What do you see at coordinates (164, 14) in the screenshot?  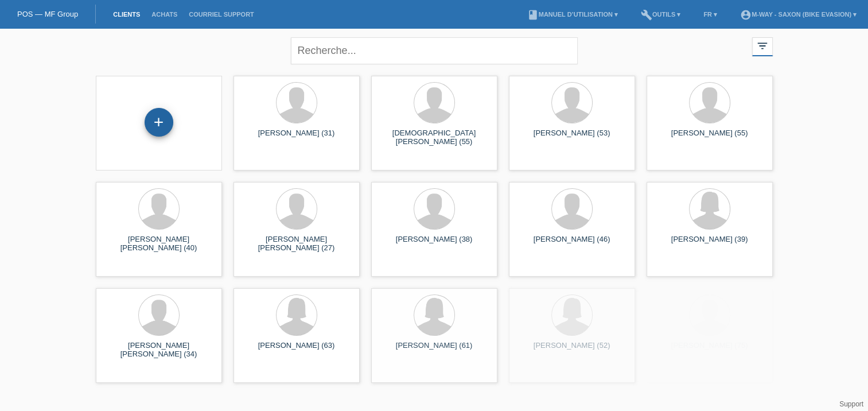 I see `a: Achats` at bounding box center [164, 14].